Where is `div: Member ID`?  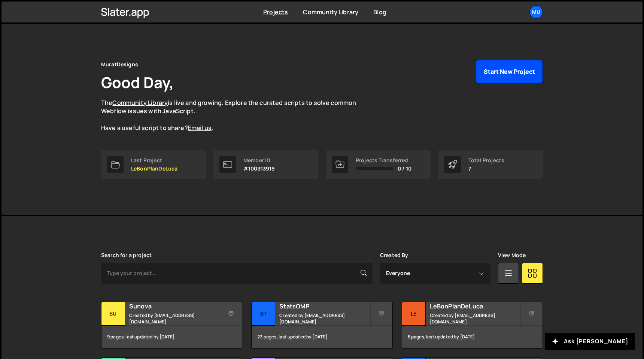 div: Member ID is located at coordinates (259, 161).